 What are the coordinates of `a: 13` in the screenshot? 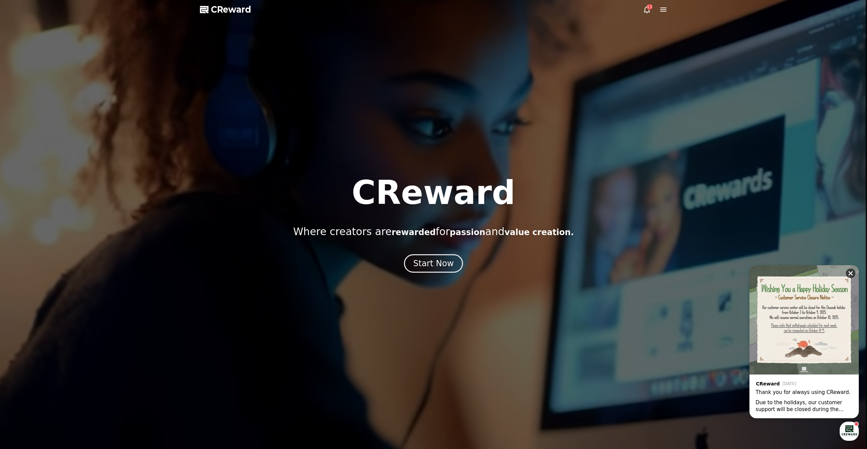 It's located at (647, 10).